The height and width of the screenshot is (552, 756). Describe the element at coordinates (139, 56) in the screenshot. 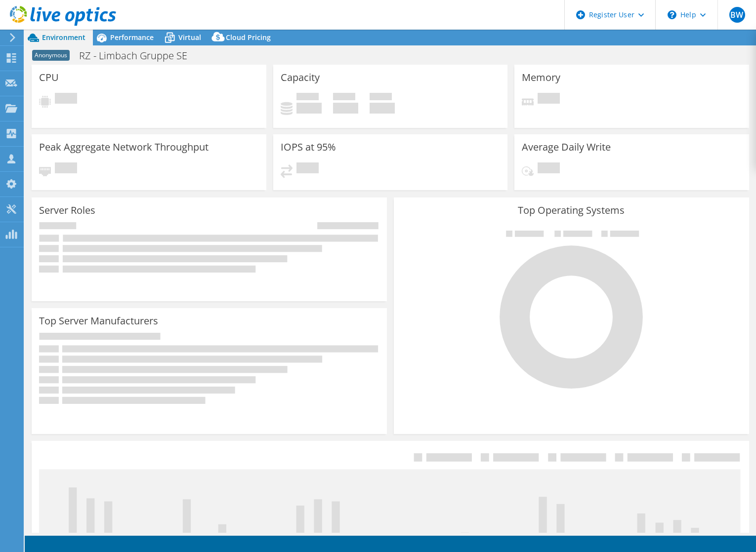

I see `h1: RZ - Limbach Gruppe SE` at that location.